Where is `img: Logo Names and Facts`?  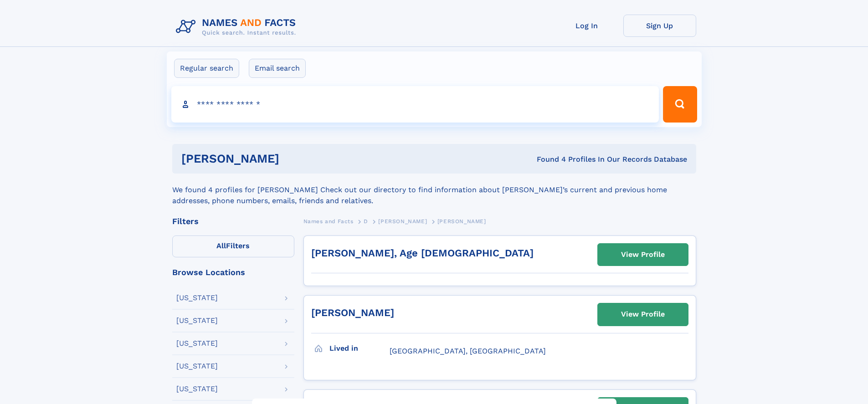 img: Logo Names and Facts is located at coordinates (238, 27).